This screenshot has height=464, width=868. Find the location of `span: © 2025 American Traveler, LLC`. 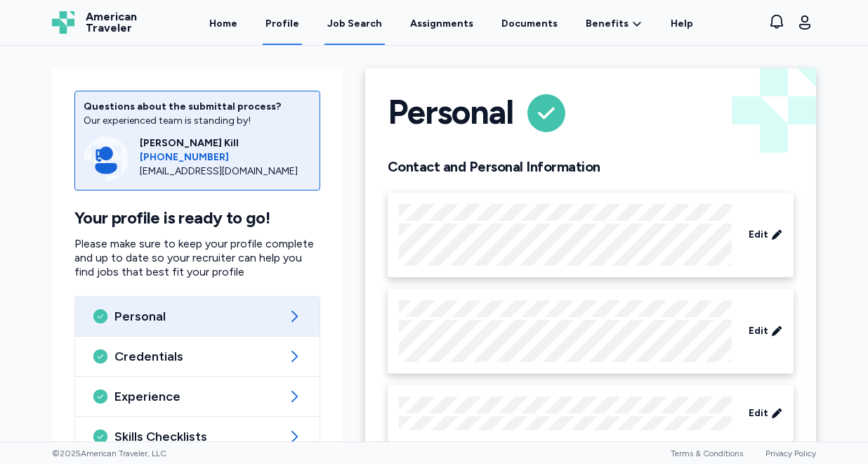

span: © 2025 American Traveler, LLC is located at coordinates (109, 453).